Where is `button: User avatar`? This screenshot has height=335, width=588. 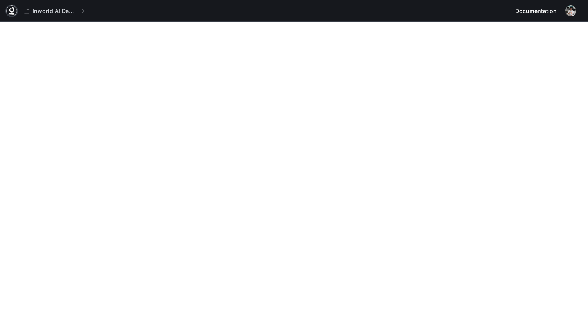 button: User avatar is located at coordinates (571, 11).